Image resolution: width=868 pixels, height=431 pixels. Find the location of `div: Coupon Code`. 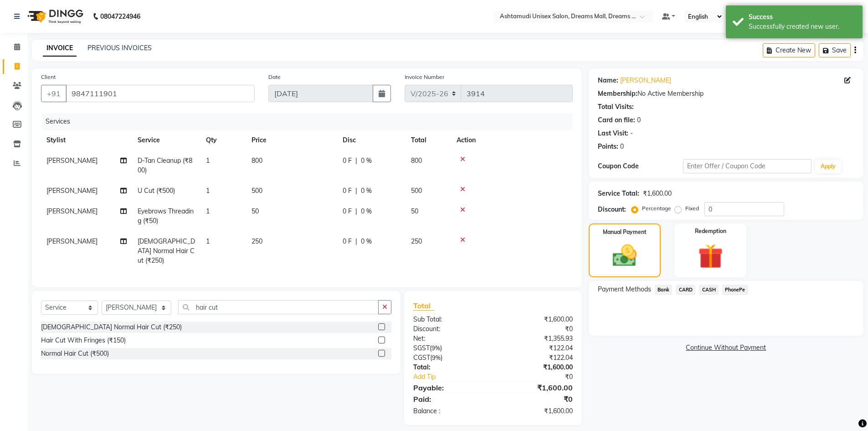

div: Coupon Code is located at coordinates (641, 166).